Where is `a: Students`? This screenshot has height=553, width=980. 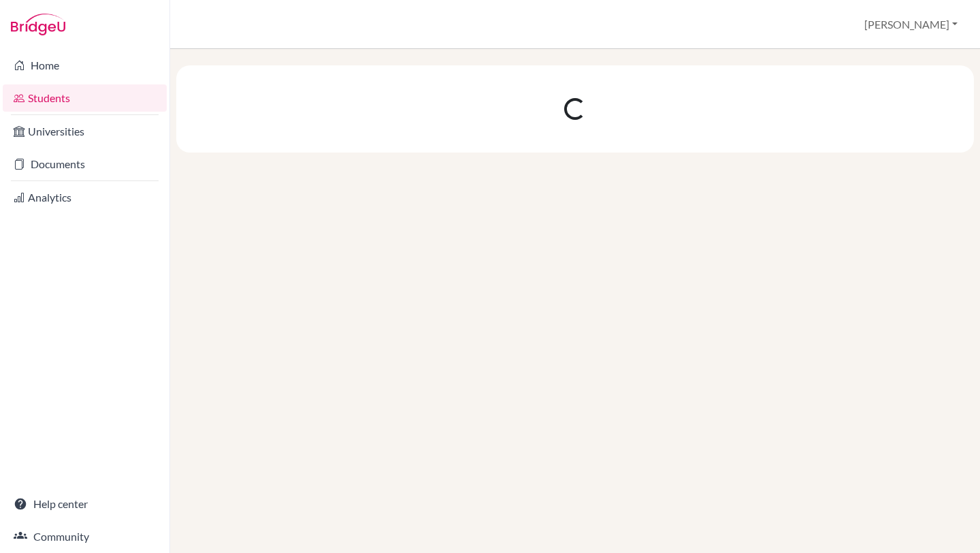 a: Students is located at coordinates (85, 98).